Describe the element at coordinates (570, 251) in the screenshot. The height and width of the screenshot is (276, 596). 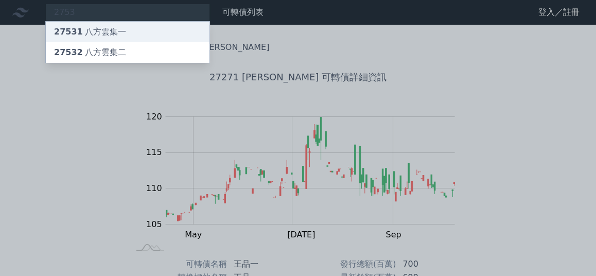
I see `div: 聊天小工具` at that location.